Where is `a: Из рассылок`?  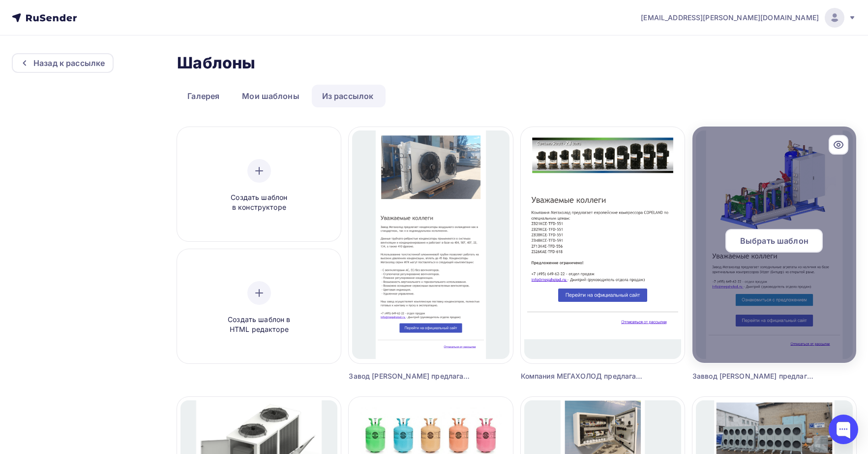 a: Из рассылок is located at coordinates (348, 96).